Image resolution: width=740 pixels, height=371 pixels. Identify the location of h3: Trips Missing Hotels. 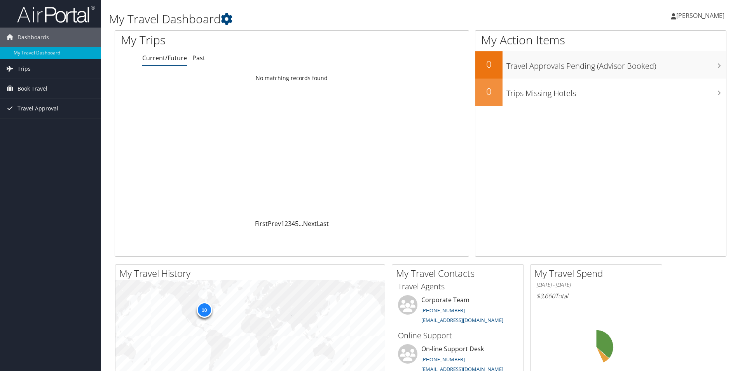
(616, 91).